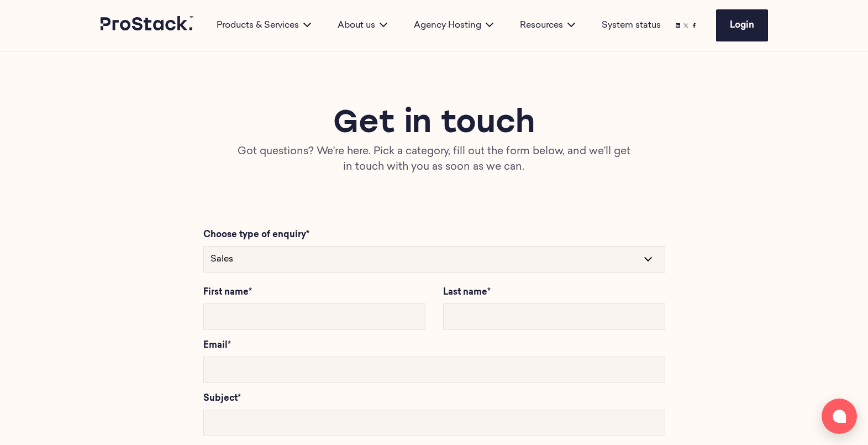 Image resolution: width=868 pixels, height=445 pixels. I want to click on label: Choose type of enquiry*, so click(434, 235).